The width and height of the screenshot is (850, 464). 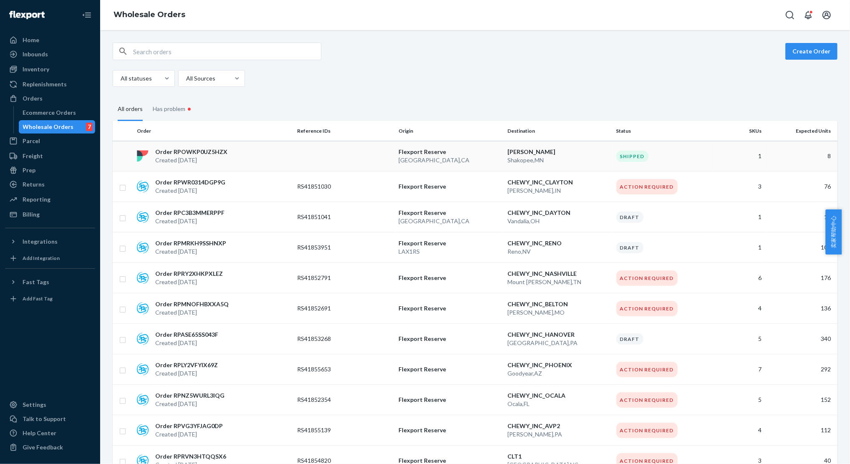 I want to click on div: Give Feedback, so click(x=43, y=447).